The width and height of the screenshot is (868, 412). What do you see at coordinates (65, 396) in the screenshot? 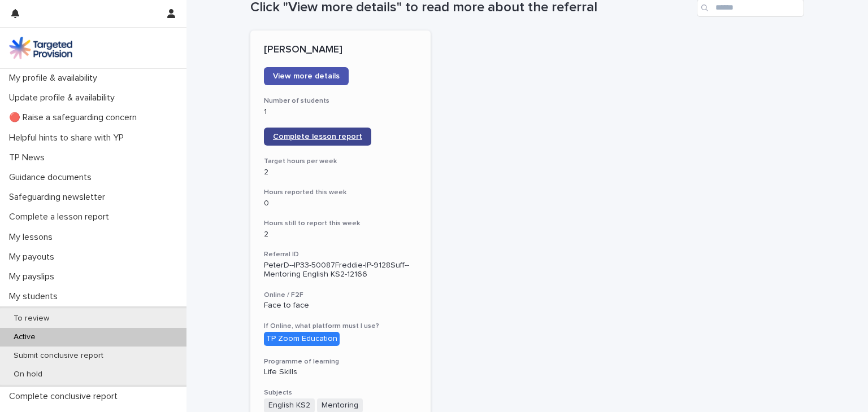
I see `p: Complete conclusive report` at bounding box center [65, 396].